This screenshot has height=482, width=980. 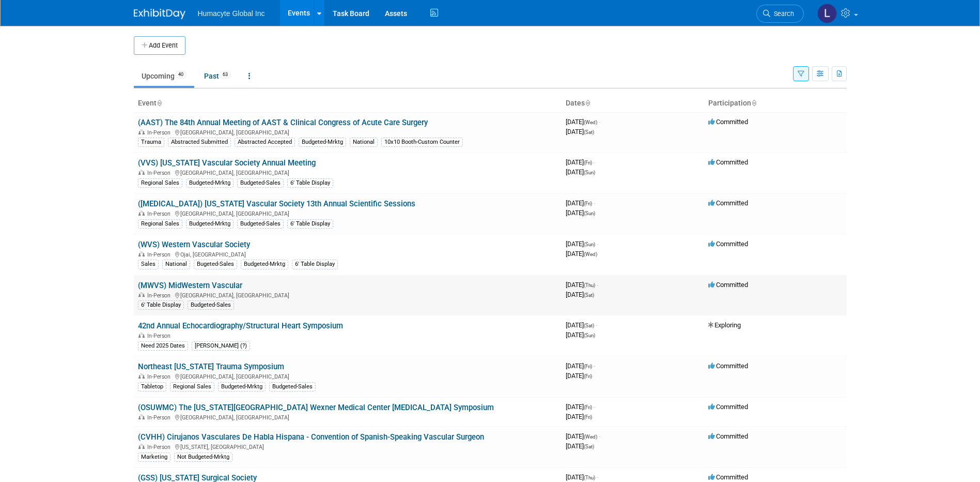 I want to click on button: Add Event, so click(x=159, y=45).